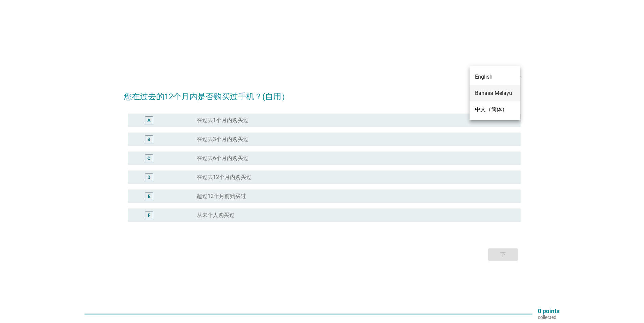  What do you see at coordinates (224, 177) in the screenshot?
I see `label: 在过去12个月内购买过` at bounding box center [224, 177].